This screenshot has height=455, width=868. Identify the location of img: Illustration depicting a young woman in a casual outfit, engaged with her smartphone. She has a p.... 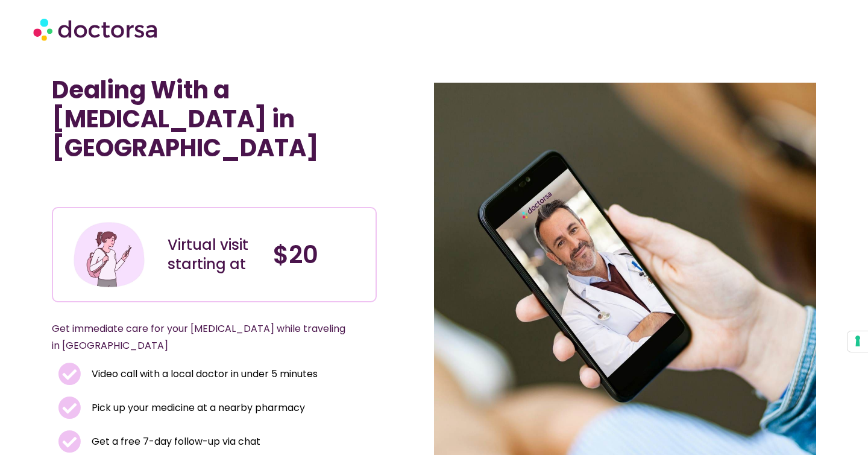
(109, 254).